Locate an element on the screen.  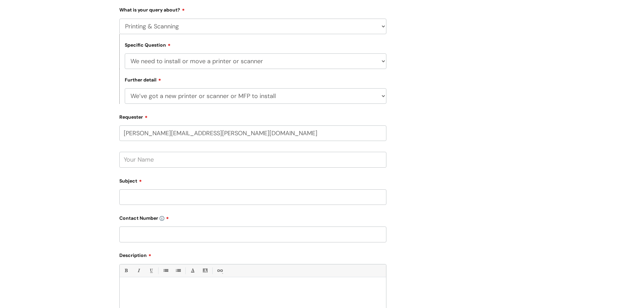
a: Link is located at coordinates (219, 270).